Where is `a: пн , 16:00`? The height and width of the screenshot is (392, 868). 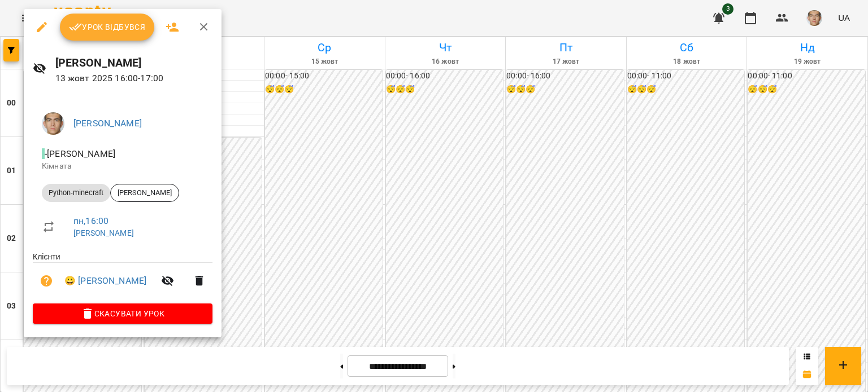
a: пн , 16:00 is located at coordinates (91, 220).